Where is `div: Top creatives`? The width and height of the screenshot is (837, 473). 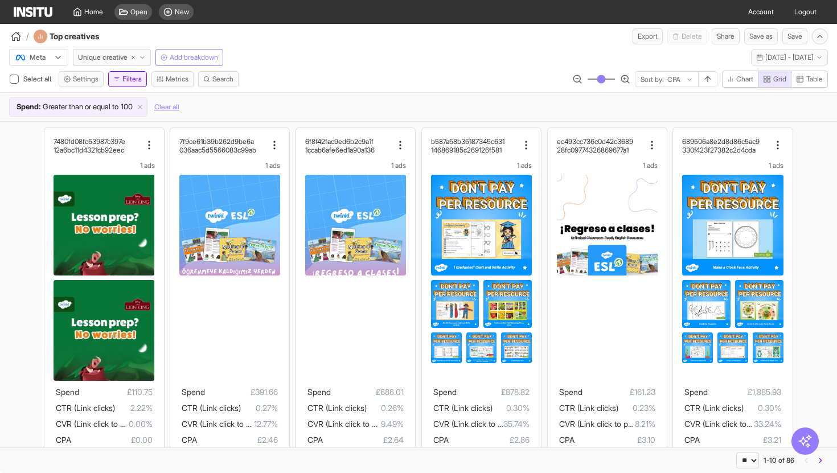
div: Top creatives is located at coordinates (81, 36).